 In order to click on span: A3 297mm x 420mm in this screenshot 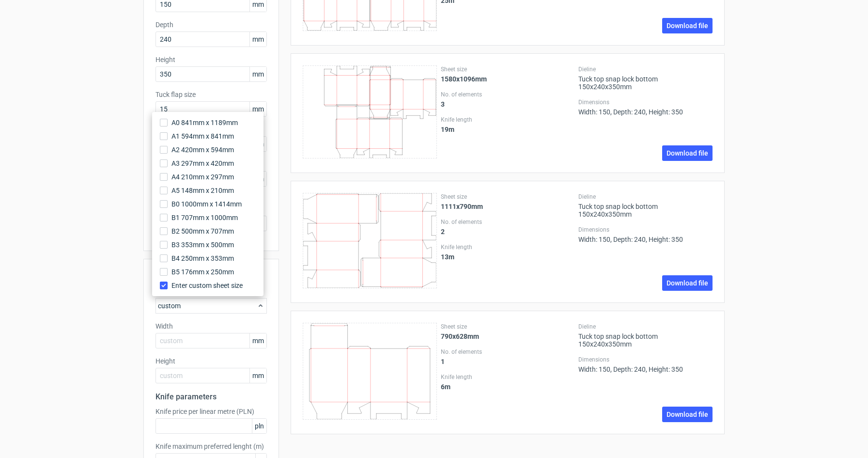, I will do `click(203, 164)`.